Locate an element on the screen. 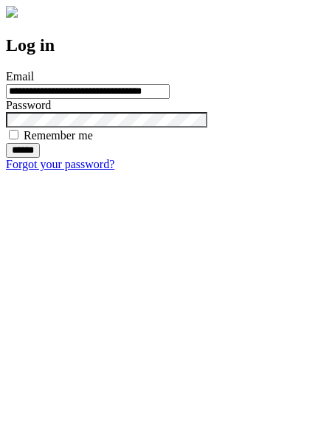 This screenshot has width=332, height=444. h2: Log in is located at coordinates (166, 45).